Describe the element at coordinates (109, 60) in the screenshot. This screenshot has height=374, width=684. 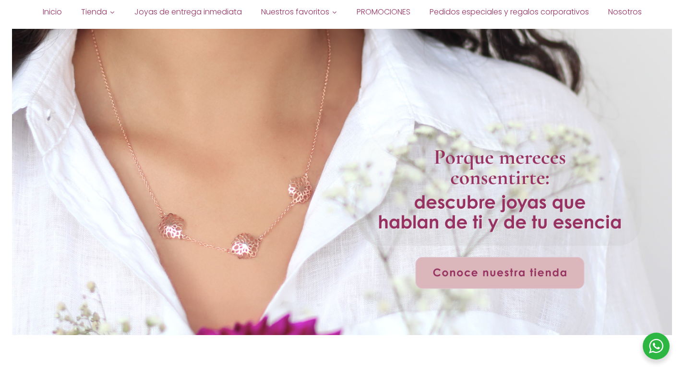
I see `img: tab_keywords_by_traffic_grey.svg` at that location.